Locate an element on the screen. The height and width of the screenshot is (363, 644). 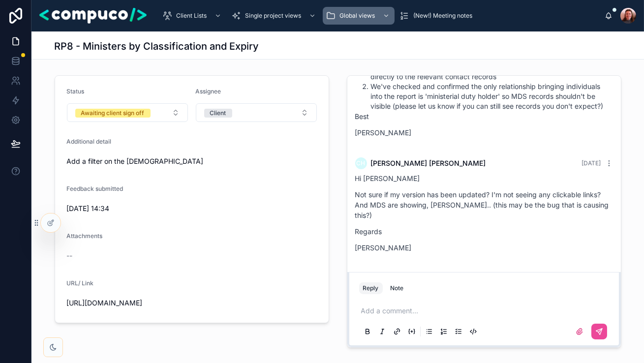
span: Client Lists is located at coordinates (192, 16).